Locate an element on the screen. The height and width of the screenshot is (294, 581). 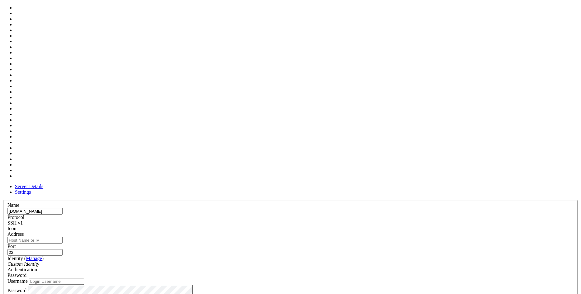
a: Server Details is located at coordinates (29, 186).